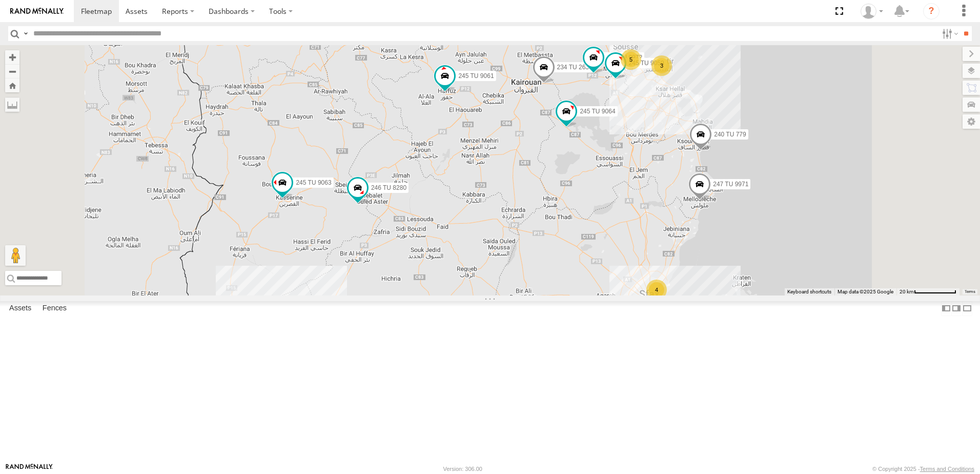 This screenshot has width=980, height=474. I want to click on label: Dock Summary Table to the Right, so click(956, 308).